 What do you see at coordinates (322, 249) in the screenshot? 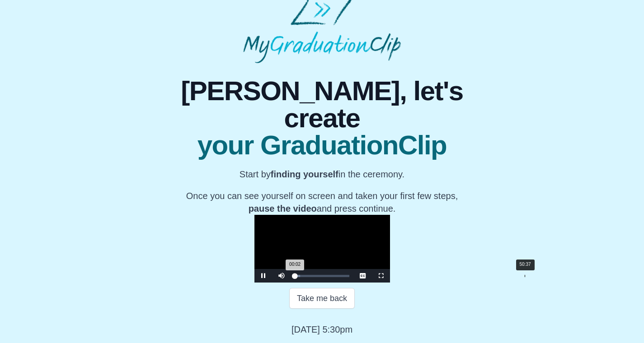
I see `div: Video Player` at bounding box center [322, 249].